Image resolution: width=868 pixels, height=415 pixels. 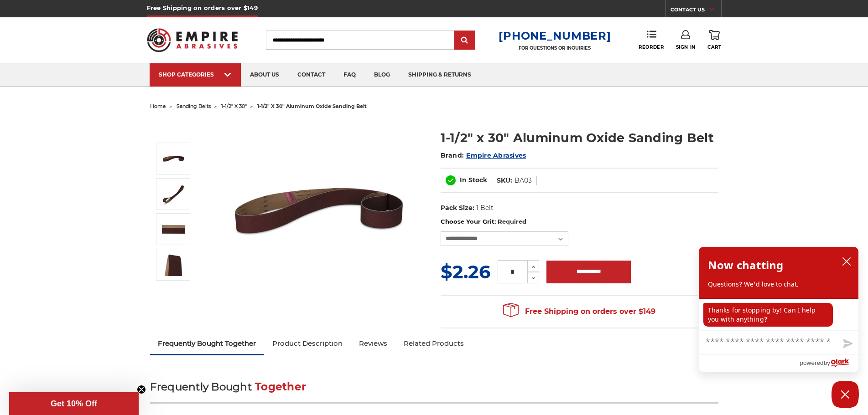 I want to click on span: Get 10% Off, so click(x=74, y=404).